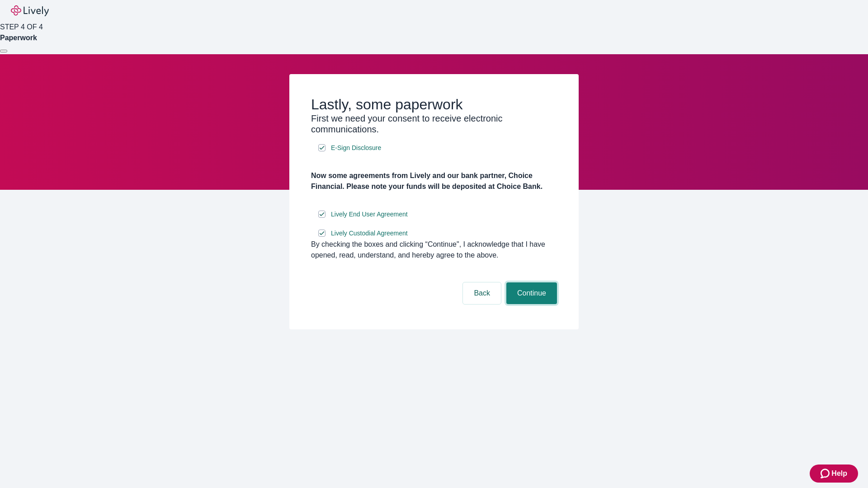 This screenshot has height=488, width=868. Describe the element at coordinates (434, 181) in the screenshot. I see `h4: Now some agreements from Lively and our bank partner, Choice Financial. Please note your funds wi...` at that location.